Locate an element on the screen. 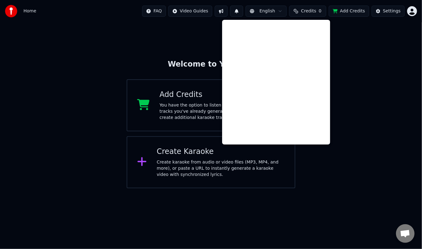  span: 0 is located at coordinates (320, 11).